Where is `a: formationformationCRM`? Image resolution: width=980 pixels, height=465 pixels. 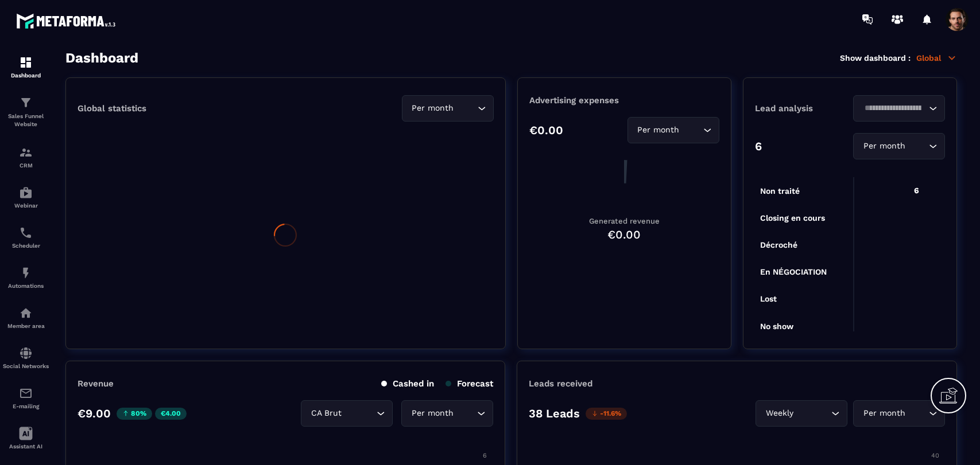
a: formationformationCRM is located at coordinates (26, 157).